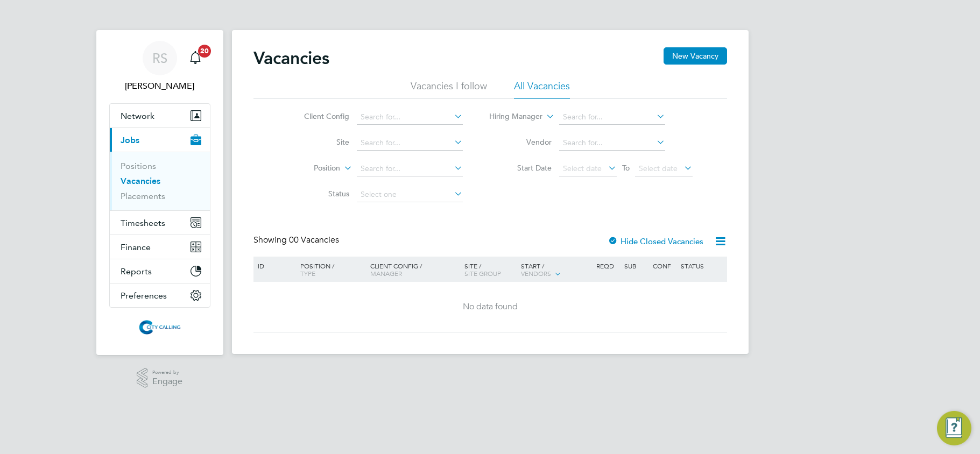 The width and height of the screenshot is (980, 454). I want to click on label: Start Date, so click(520, 168).